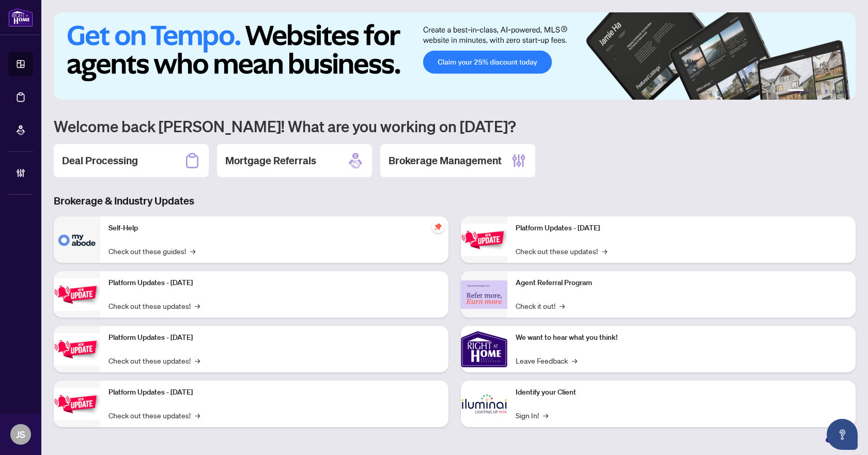 This screenshot has width=868, height=455. What do you see at coordinates (454, 201) in the screenshot?
I see `h3: Brokerage & Industry Updates` at bounding box center [454, 201].